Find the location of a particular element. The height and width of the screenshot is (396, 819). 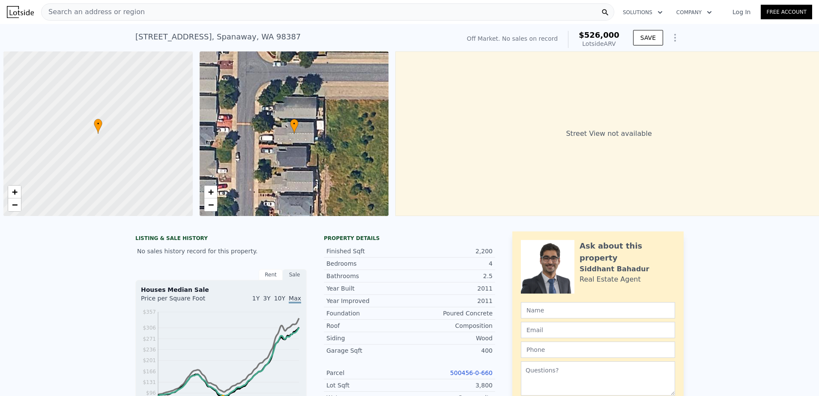

div: Bedrooms is located at coordinates (368, 263).